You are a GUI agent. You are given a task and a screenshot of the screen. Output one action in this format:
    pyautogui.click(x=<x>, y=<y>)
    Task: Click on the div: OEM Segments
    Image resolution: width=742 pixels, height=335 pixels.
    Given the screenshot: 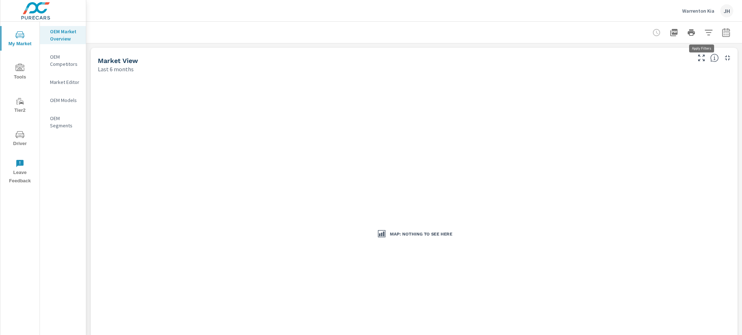 What is the action you would take?
    pyautogui.click(x=63, y=122)
    